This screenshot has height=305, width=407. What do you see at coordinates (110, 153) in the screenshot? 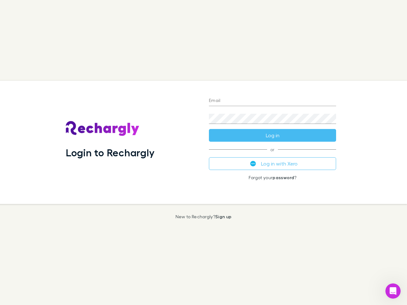
I see `h1: Login to Rechargly` at bounding box center [110, 153].